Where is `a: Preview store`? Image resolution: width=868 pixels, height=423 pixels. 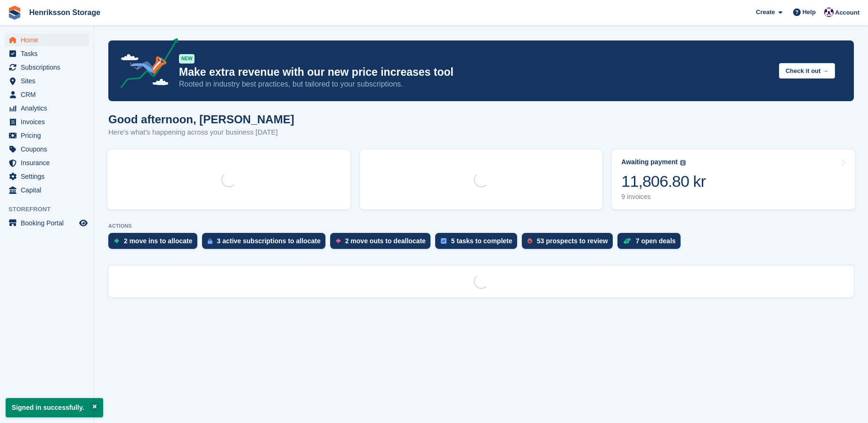 a: Preview store is located at coordinates (84, 223).